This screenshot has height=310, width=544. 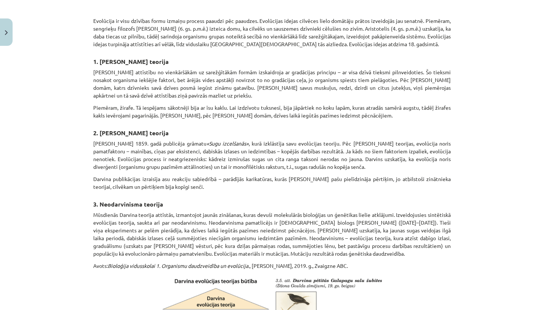 What do you see at coordinates (6, 33) in the screenshot?
I see `img: icon-close-lesson-0947bae3869378f0d4975bcd49f059093ad1ed9edebbc8119c70593378902aed.svg` at bounding box center [6, 33].